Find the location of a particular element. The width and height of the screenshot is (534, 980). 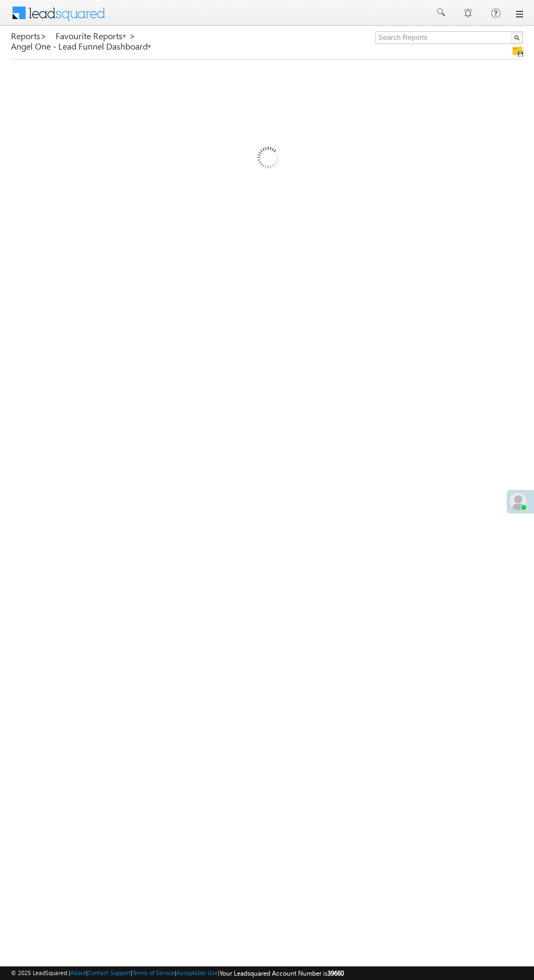

a: Angel One - Lead Funnel Dashboard is located at coordinates (81, 46).